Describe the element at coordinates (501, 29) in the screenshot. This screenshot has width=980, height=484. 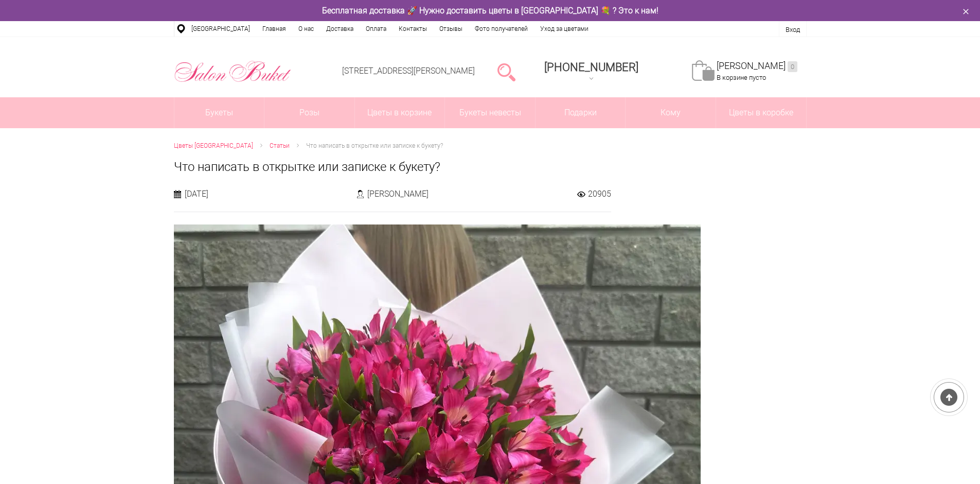
I see `a: Фото получателей` at that location.